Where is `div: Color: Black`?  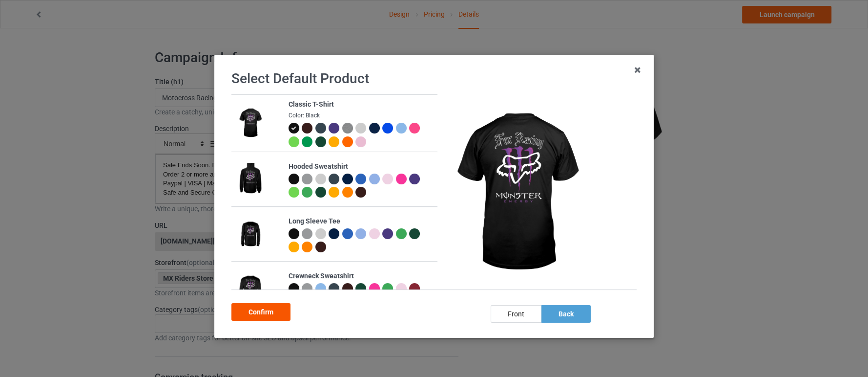
div: Color: Black is located at coordinates (361, 115).